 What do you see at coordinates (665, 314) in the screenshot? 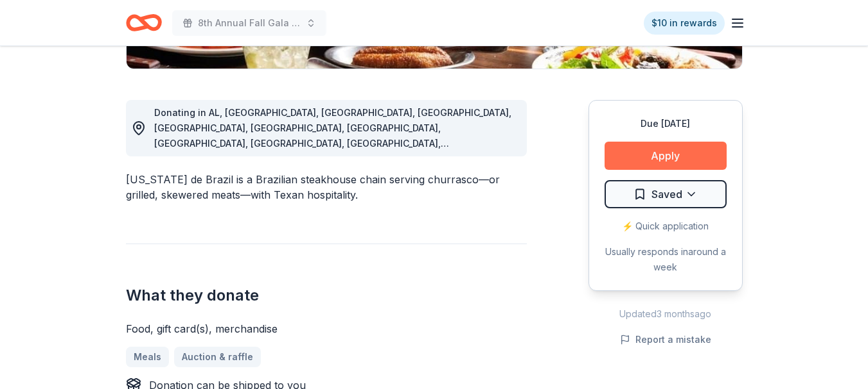
I see `div: Updated 3 months ago` at bounding box center [665, 314].